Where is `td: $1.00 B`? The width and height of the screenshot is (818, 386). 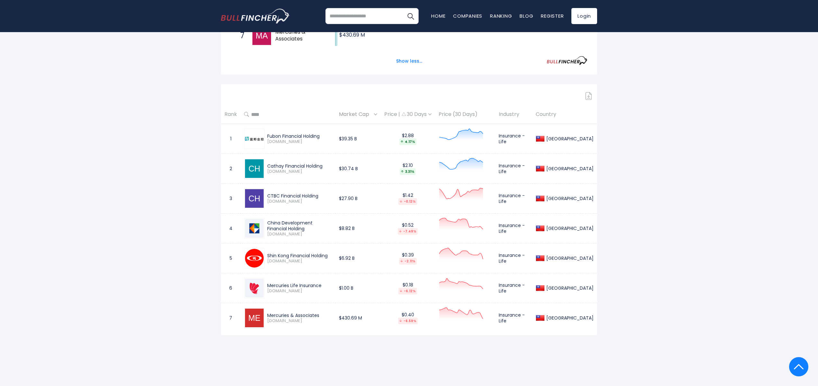 td: $1.00 B is located at coordinates (358, 288).